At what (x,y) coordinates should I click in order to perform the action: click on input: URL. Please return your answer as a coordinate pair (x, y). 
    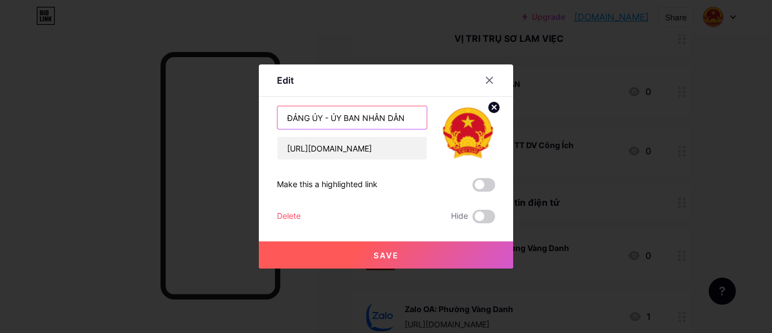
    Looking at the image, I should click on (352, 148).